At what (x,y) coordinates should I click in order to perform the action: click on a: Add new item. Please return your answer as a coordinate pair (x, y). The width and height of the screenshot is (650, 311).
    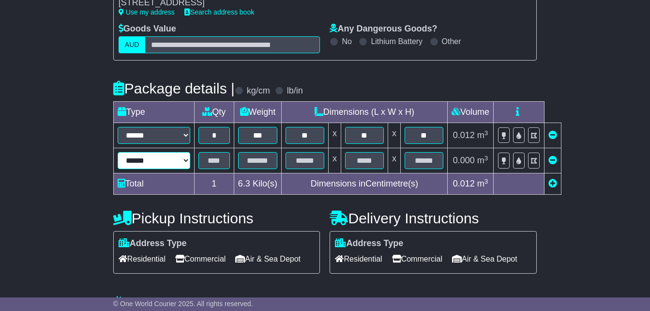
    Looking at the image, I should click on (552, 183).